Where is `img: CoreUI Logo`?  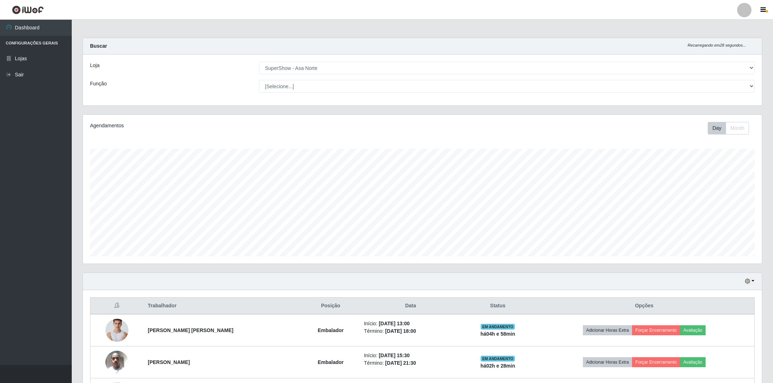
img: CoreUI Logo is located at coordinates (28, 10).